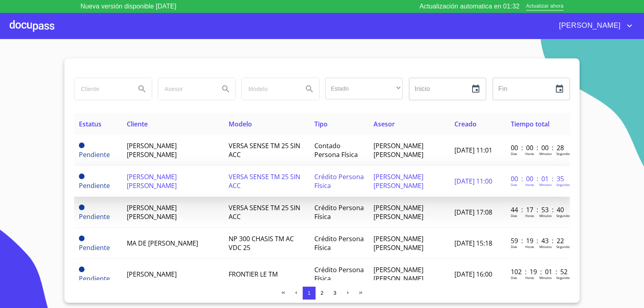 This screenshot has width=644, height=308. What do you see at coordinates (253, 274) in the screenshot?
I see `span: FRONTIER LE TM` at bounding box center [253, 274].